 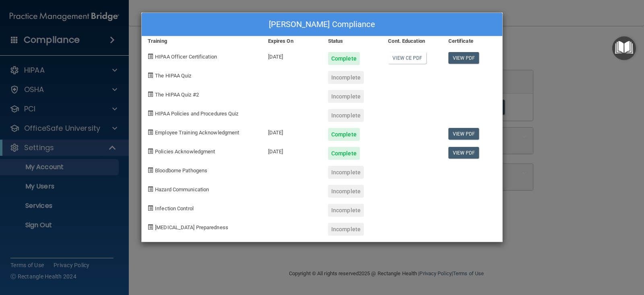 I want to click on span: The HIPAA Quiz #2, so click(x=177, y=95).